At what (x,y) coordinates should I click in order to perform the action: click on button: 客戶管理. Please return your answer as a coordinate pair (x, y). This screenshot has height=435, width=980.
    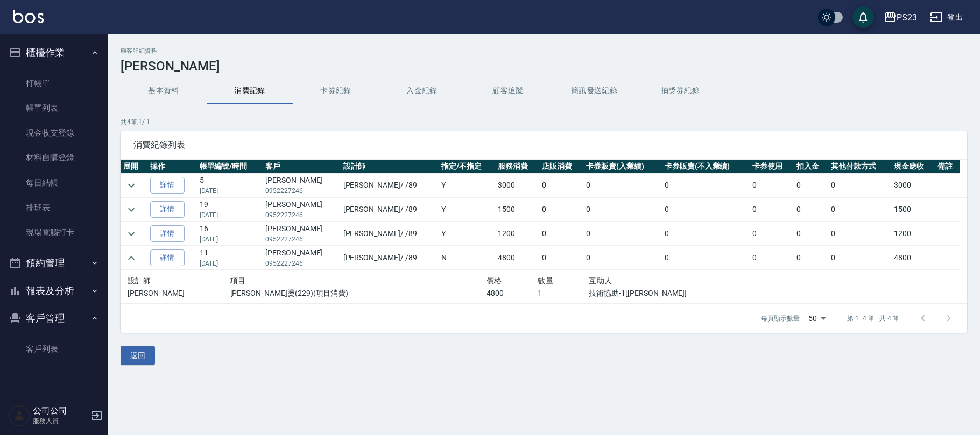
    Looking at the image, I should click on (54, 319).